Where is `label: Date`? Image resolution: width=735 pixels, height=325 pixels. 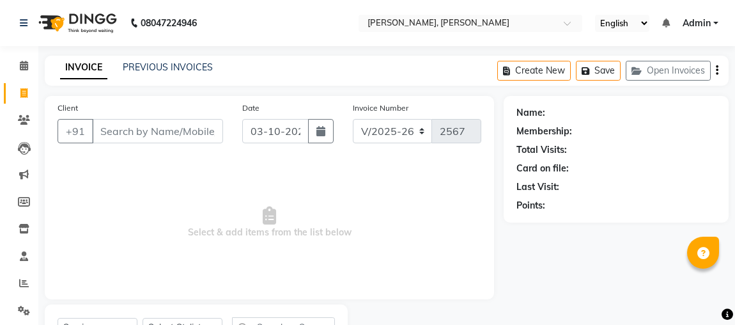 label: Date is located at coordinates (251, 108).